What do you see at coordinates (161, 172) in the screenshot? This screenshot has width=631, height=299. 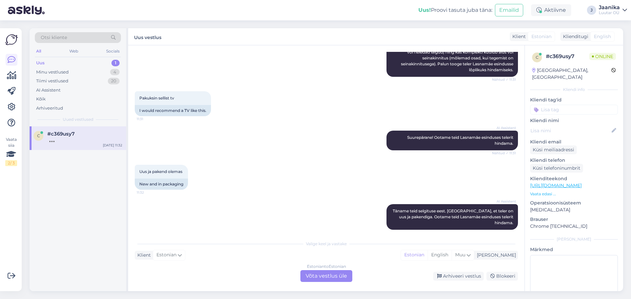 I see `span: Uus ja pakend olemas` at bounding box center [161, 172].